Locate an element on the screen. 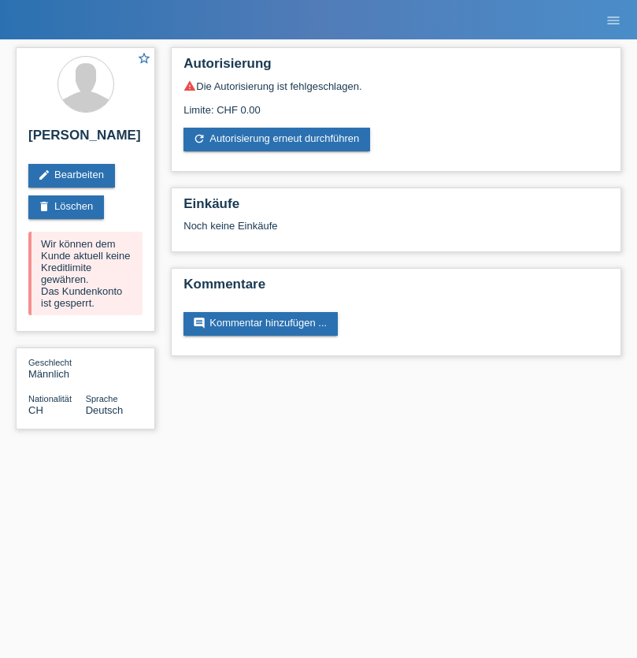 Image resolution: width=637 pixels, height=658 pixels. div: Männlich is located at coordinates (57, 368).